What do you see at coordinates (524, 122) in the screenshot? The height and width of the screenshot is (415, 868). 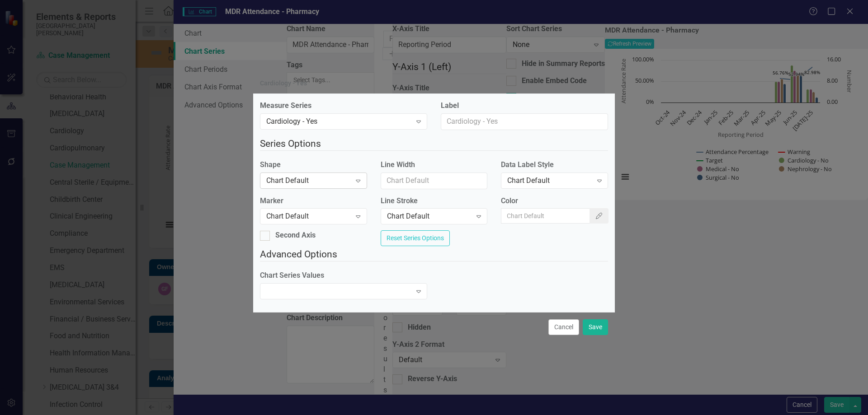 I see `input: Cardiology - Yes` at bounding box center [524, 122].